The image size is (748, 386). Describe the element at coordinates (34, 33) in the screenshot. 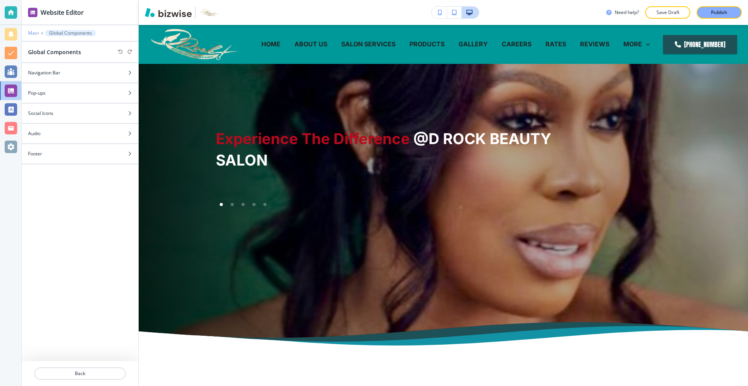

I see `p: Main` at that location.